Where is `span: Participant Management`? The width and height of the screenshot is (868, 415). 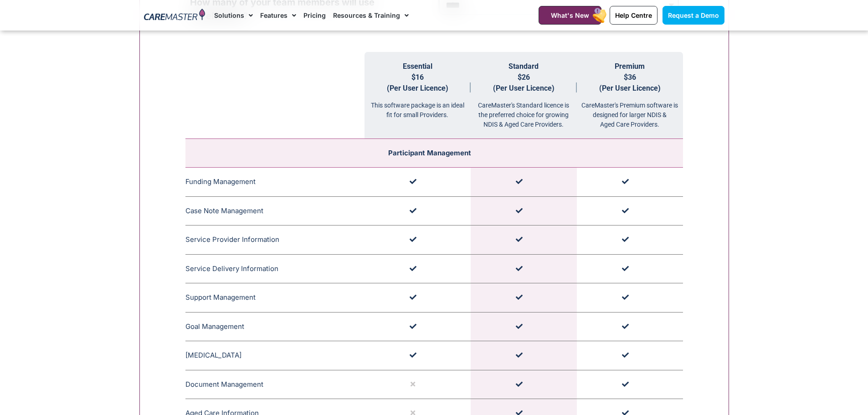 span: Participant Management is located at coordinates (429, 152).